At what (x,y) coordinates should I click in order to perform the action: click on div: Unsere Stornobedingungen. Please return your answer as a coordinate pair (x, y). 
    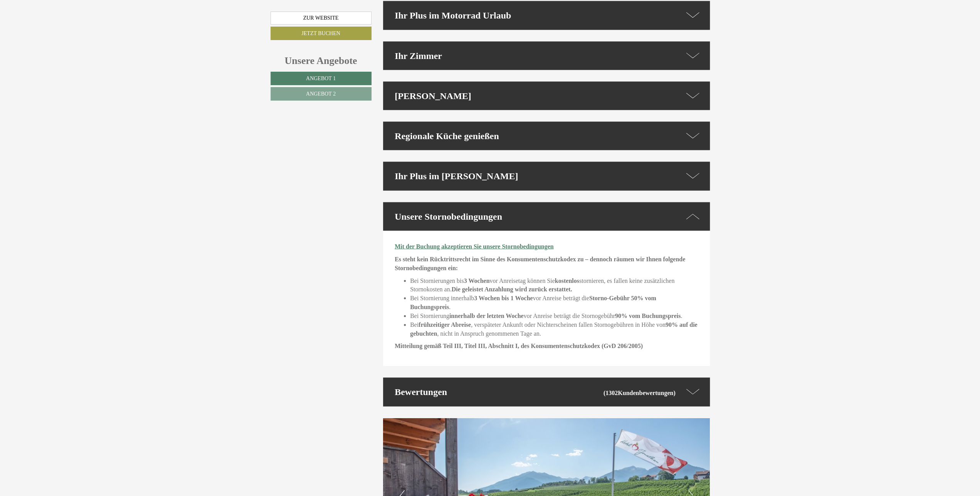
    Looking at the image, I should click on (546, 217).